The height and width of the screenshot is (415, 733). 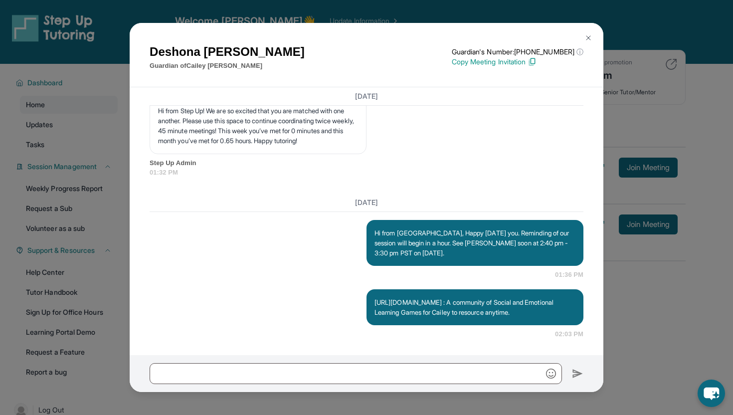 I want to click on button: chat-button, so click(x=711, y=393).